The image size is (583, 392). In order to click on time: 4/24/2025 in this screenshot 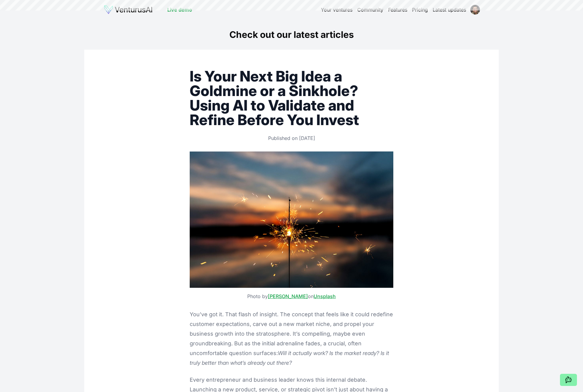, I will do `click(307, 138)`.